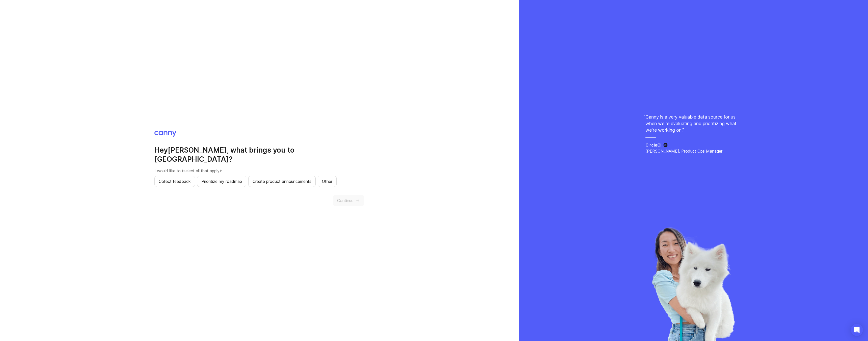 Image resolution: width=868 pixels, height=341 pixels. Describe the element at coordinates (327, 182) in the screenshot. I see `button: Other` at that location.